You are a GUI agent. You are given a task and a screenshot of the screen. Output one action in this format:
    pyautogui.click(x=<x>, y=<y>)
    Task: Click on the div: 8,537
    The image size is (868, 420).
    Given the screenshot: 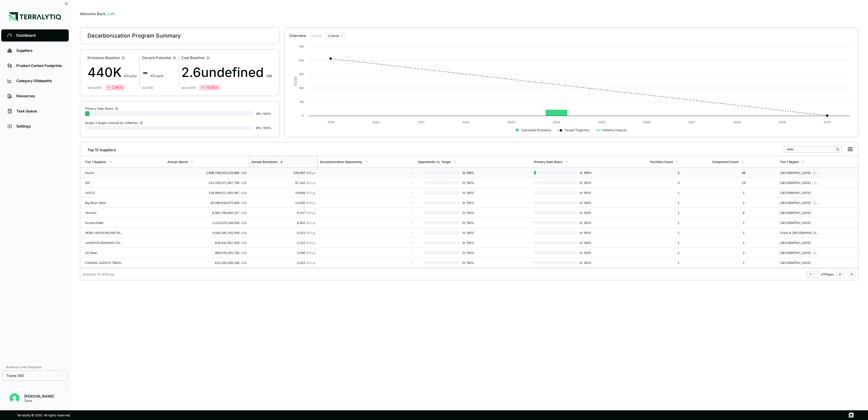 What is the action you would take?
    pyautogui.click(x=283, y=213)
    